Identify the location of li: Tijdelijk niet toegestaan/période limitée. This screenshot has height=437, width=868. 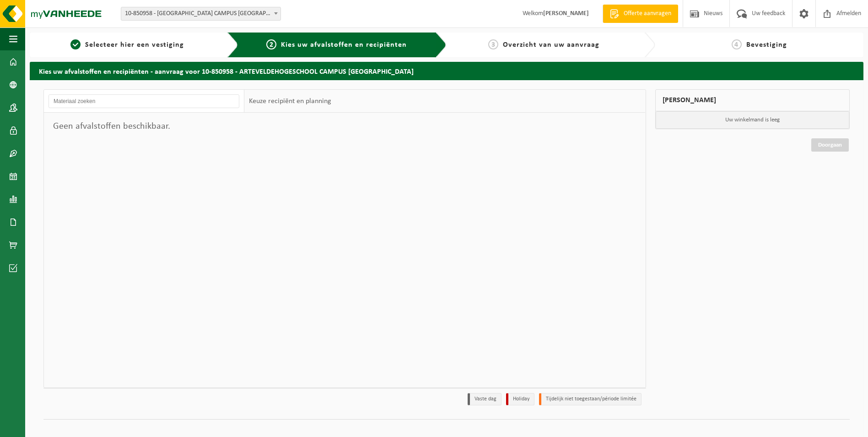
(591, 398).